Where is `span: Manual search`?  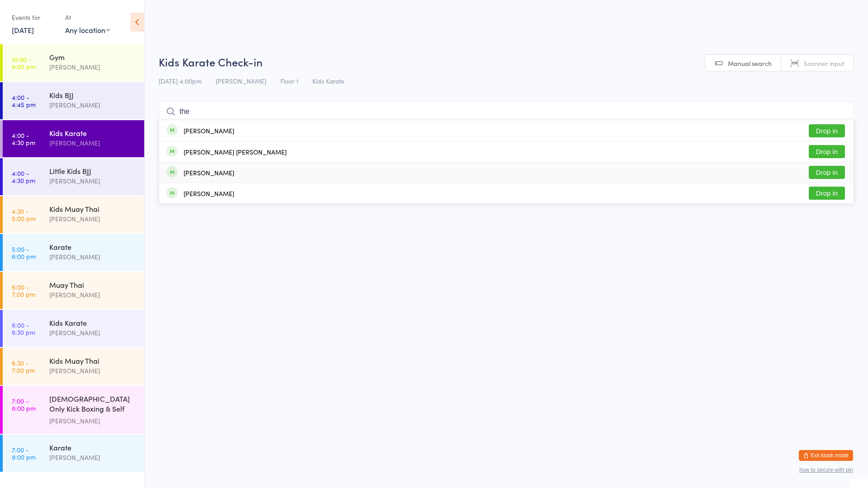
span: Manual search is located at coordinates (749, 63).